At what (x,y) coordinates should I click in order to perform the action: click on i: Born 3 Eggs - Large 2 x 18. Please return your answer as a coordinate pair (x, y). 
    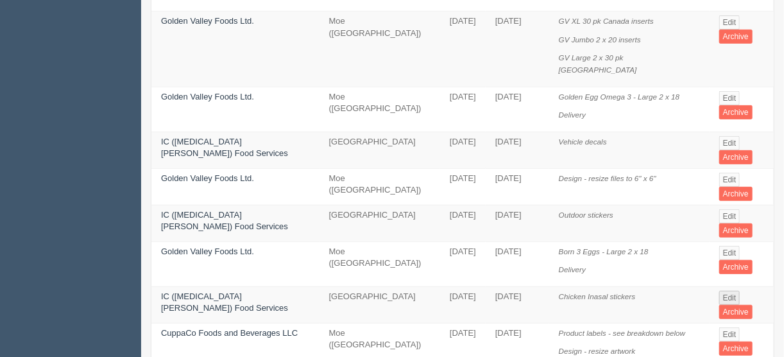
    Looking at the image, I should click on (604, 251).